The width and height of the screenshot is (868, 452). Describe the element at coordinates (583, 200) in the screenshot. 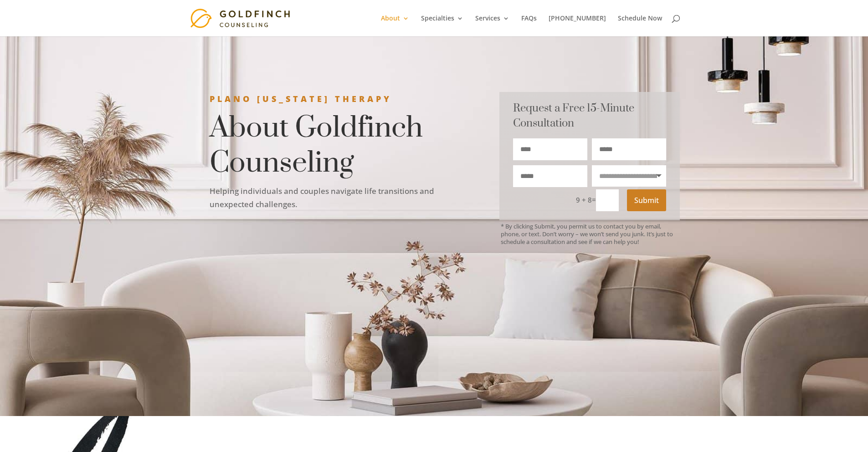

I see `span: 9 + 8` at that location.